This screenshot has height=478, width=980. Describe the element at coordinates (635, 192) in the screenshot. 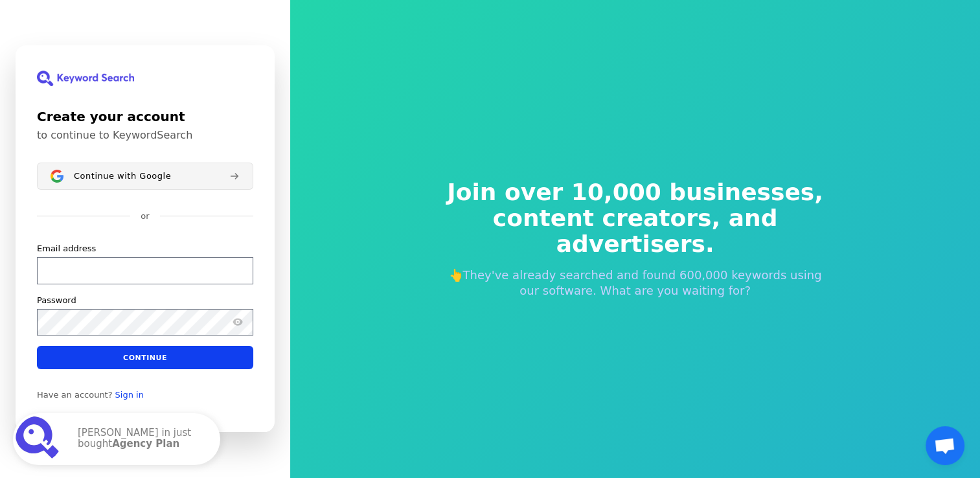

I see `span: Join over 10,000 businesses,` at that location.